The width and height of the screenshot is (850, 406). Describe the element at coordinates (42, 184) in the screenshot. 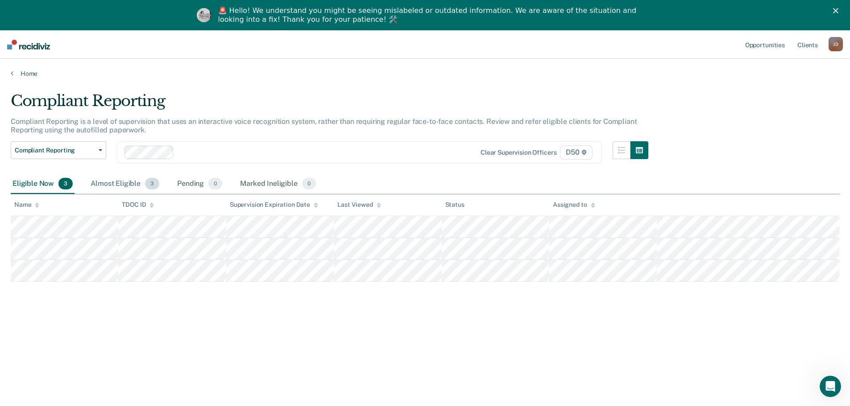

I see `div: Eligible Now3` at that location.